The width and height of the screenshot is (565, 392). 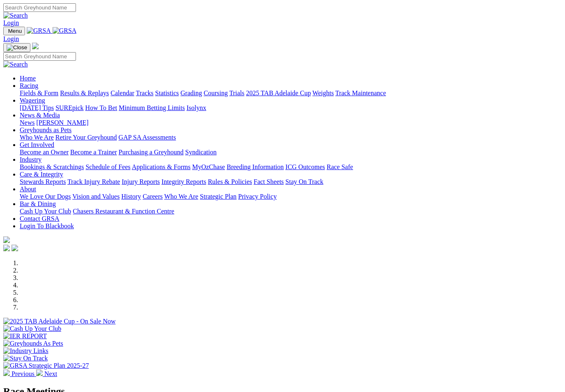 I want to click on div: Racing, so click(x=291, y=93).